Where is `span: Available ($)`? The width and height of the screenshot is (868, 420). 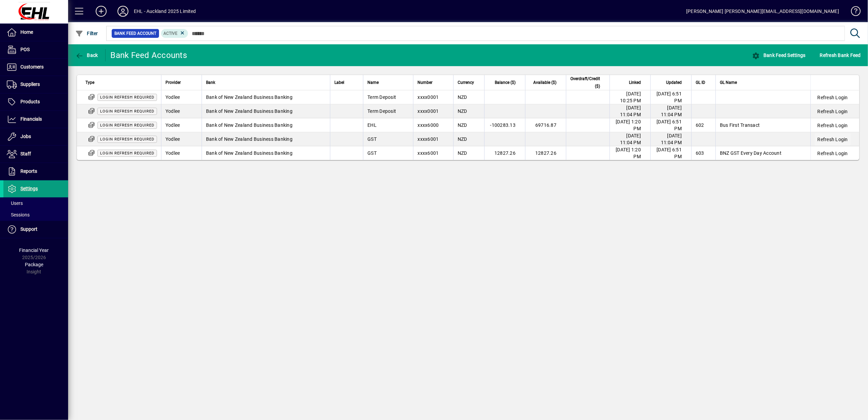
span: Available ($) is located at coordinates (545, 83).